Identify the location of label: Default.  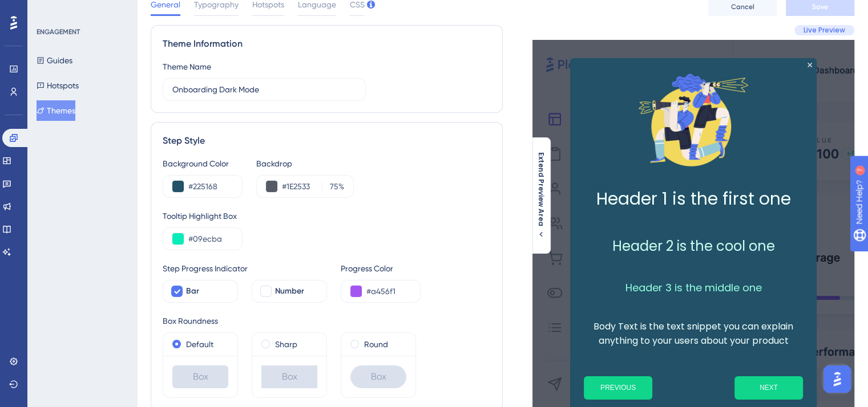
(200, 345).